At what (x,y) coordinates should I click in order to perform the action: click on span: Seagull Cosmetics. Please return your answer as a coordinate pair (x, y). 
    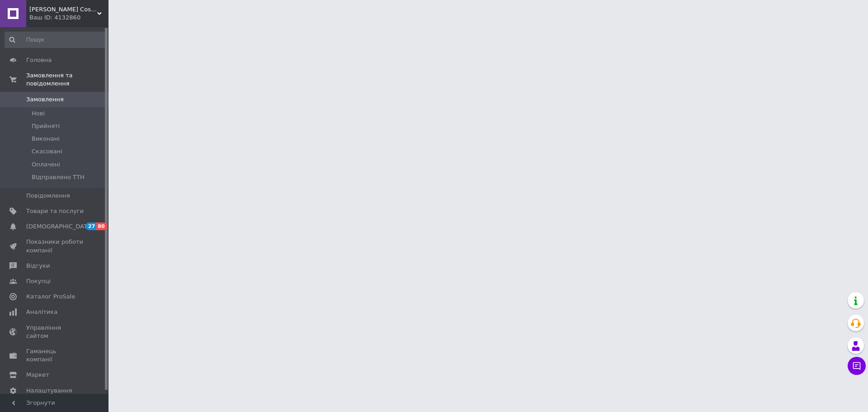
    Looking at the image, I should click on (63, 9).